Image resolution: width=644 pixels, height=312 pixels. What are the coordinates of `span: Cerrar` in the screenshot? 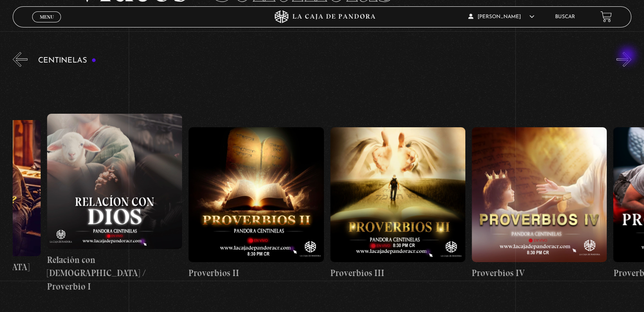 It's located at (46, 24).